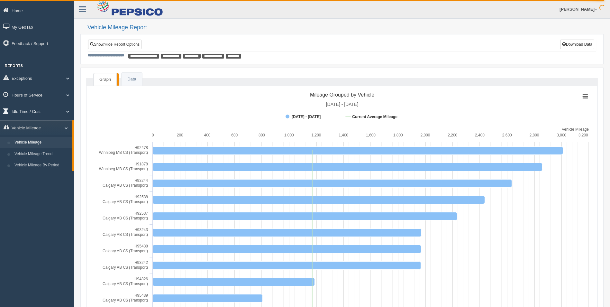 Image resolution: width=610 pixels, height=307 pixels. I want to click on text: 1,200, so click(316, 135).